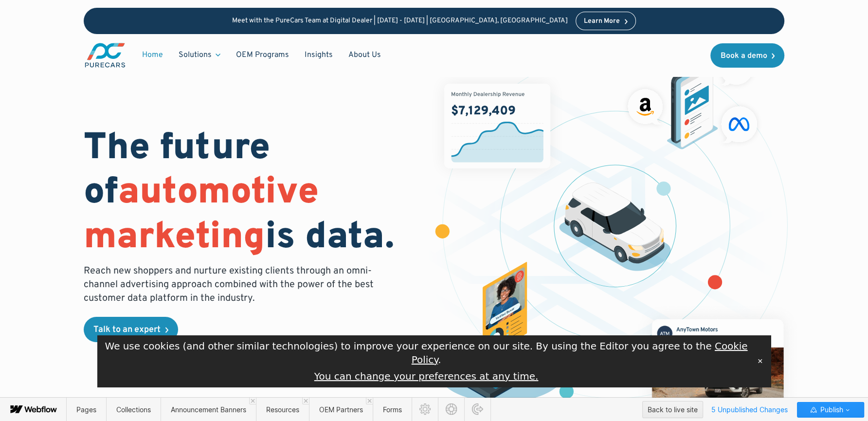 The height and width of the screenshot is (421, 868). Describe the element at coordinates (133, 409) in the screenshot. I see `span: Collections` at that location.